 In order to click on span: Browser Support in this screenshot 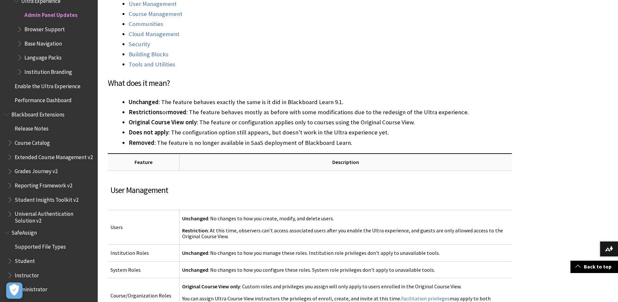, I will do `click(45, 28)`.